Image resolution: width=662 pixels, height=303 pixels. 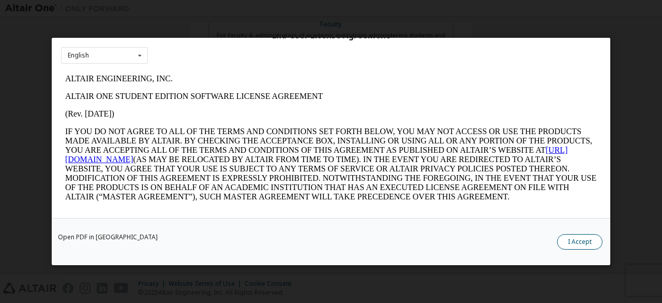 What do you see at coordinates (270, 9) in the screenshot?
I see `p: ALTAIR ENGINEERING, INC.` at bounding box center [270, 9].